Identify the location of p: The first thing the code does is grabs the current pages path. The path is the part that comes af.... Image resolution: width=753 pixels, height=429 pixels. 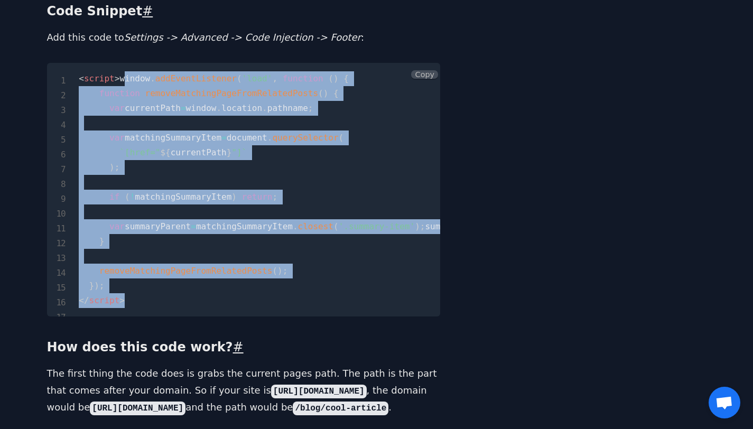
(244, 390).